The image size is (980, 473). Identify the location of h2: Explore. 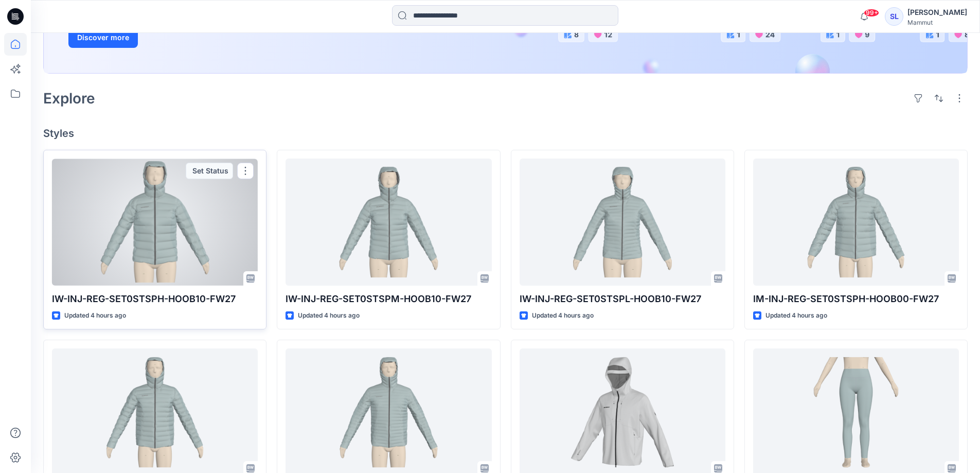
(69, 98).